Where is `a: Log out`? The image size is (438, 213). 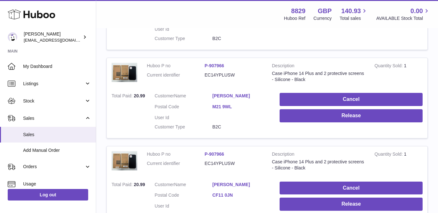
a: Log out is located at coordinates (48, 195).